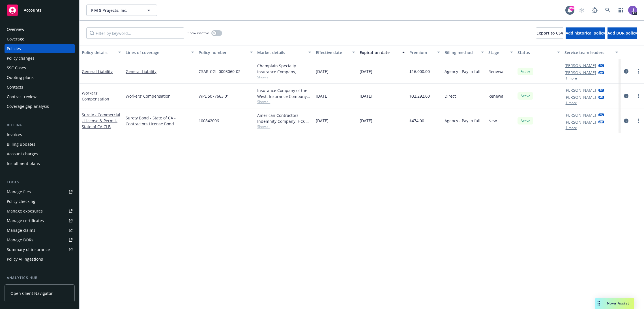  Describe the element at coordinates (622, 33) in the screenshot. I see `button: Add BOR policy` at that location.